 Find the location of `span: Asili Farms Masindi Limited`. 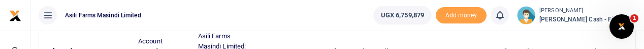

span: Asili Farms Masindi Limited is located at coordinates (103, 15).